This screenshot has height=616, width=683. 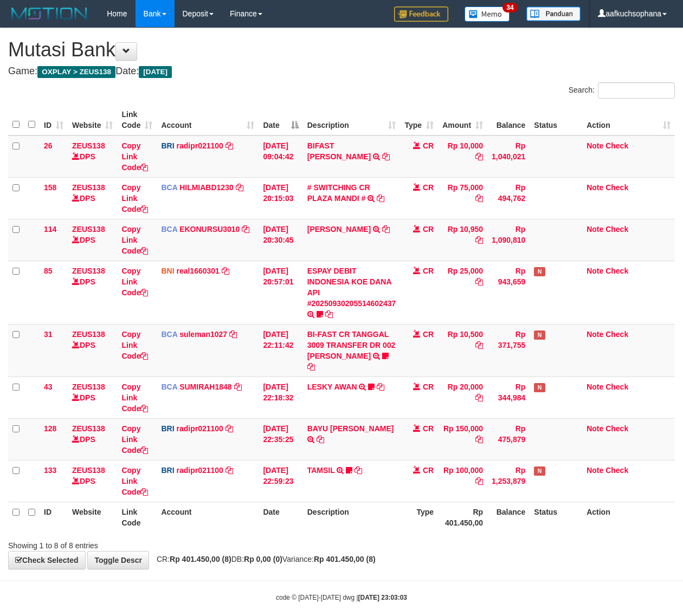 What do you see at coordinates (280, 517) in the screenshot?
I see `th: Date` at bounding box center [280, 517].